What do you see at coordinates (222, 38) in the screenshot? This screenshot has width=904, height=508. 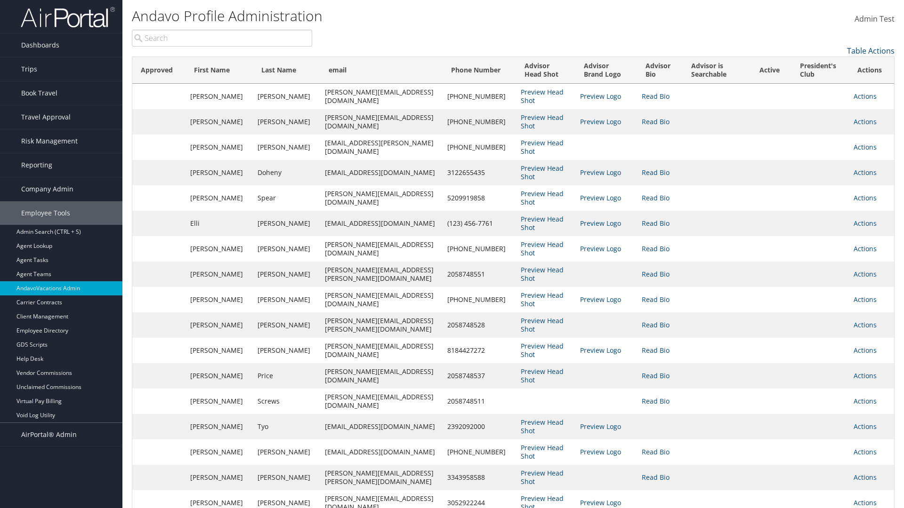 I see `input: Search` at bounding box center [222, 38].